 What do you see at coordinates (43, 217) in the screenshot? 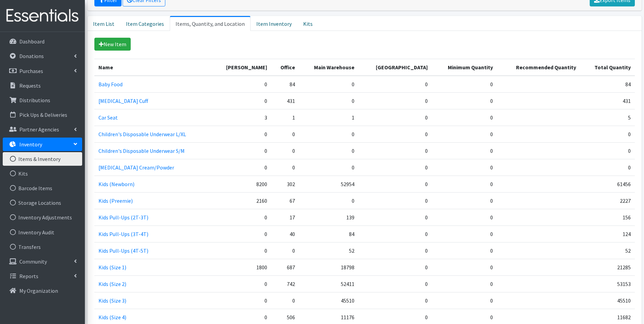
I see `a: Inventory Adjustments` at bounding box center [43, 217].